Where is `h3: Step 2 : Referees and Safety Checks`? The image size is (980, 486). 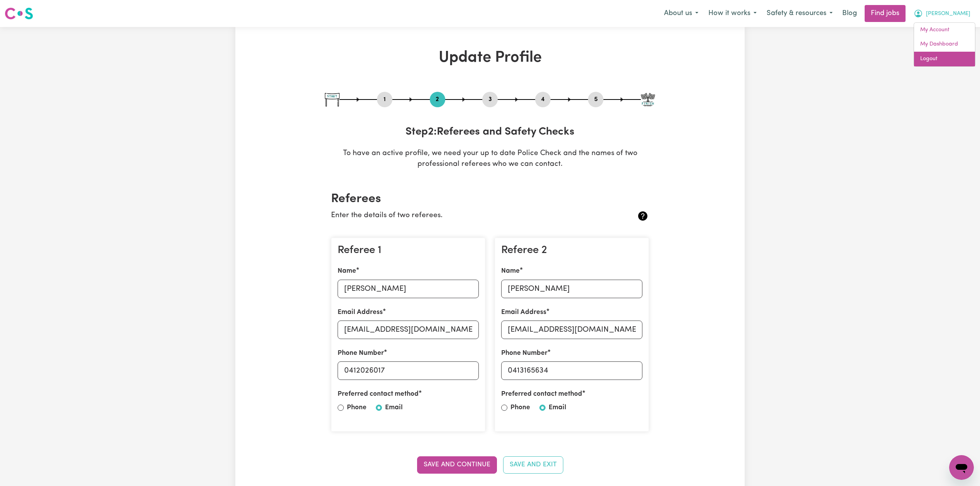
h3: Step 2 : Referees and Safety Checks is located at coordinates (490, 133).